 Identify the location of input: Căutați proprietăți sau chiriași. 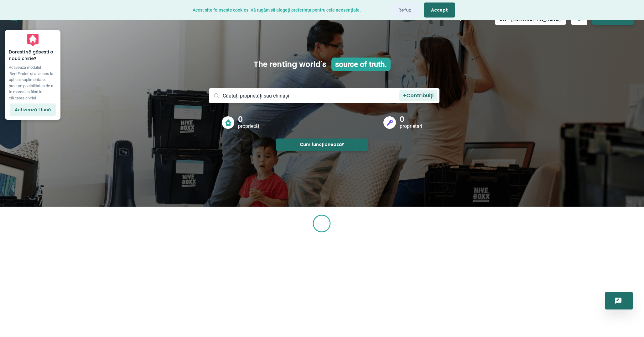
(324, 96).